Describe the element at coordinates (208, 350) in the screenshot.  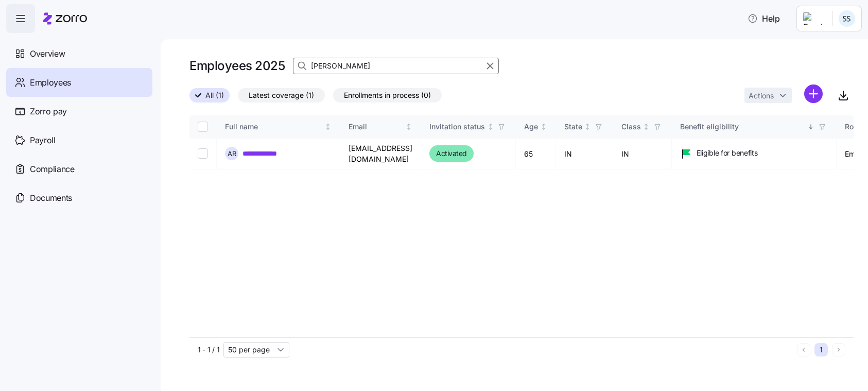
I see `span: 1 - 1 / 1` at that location.